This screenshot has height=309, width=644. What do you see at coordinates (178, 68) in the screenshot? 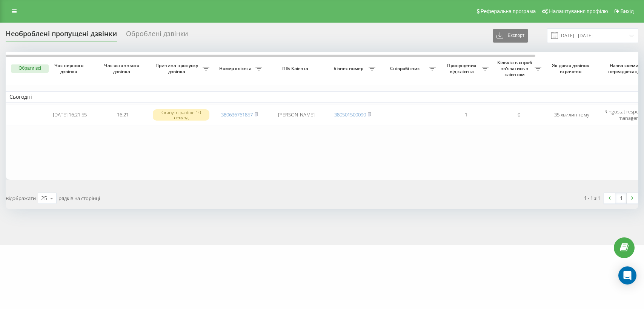
I see `span: Причина пропуску дзвінка` at bounding box center [178, 68].